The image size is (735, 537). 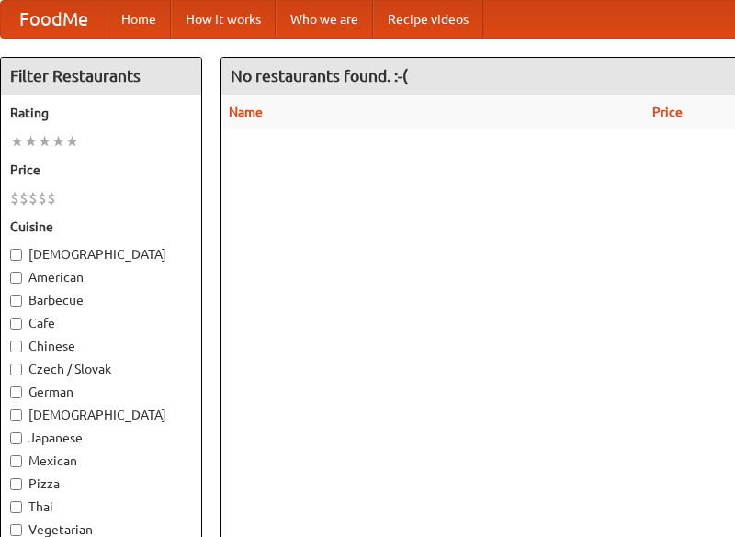 I want to click on input: Barbecue, so click(x=16, y=300).